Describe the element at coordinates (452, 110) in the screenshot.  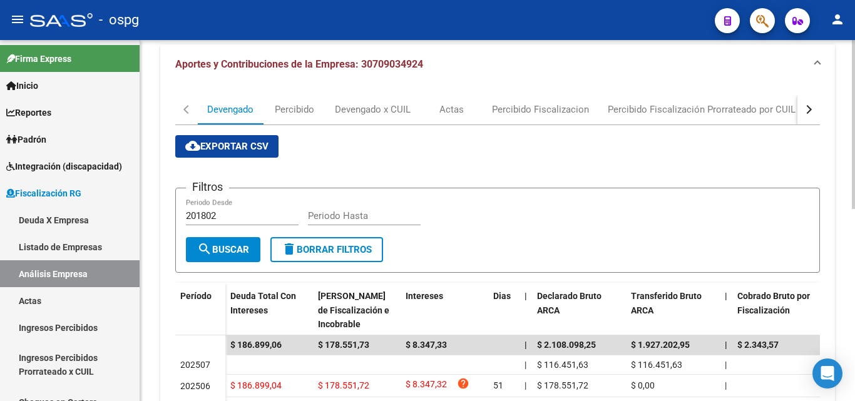
I see `div: Actas` at that location.